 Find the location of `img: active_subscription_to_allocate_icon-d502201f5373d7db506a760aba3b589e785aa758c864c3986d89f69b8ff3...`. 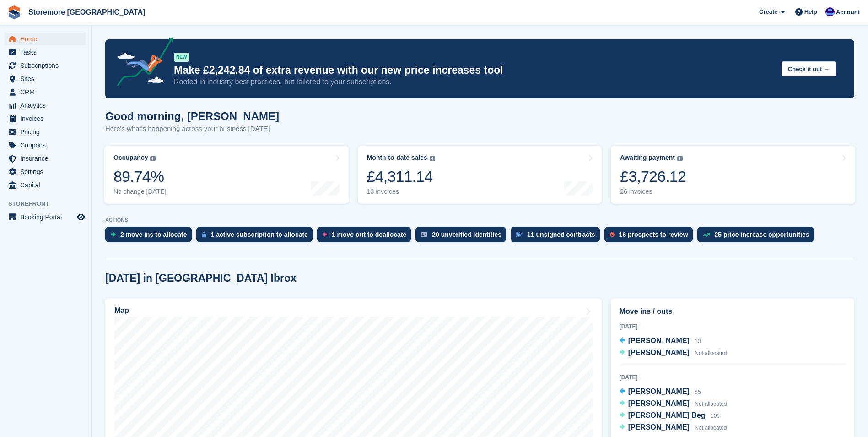

img: active_subscription_to_allocate_icon-d502201f5373d7db506a760aba3b589e785aa758c864c3986d89f69b8ff3... is located at coordinates (204, 234).